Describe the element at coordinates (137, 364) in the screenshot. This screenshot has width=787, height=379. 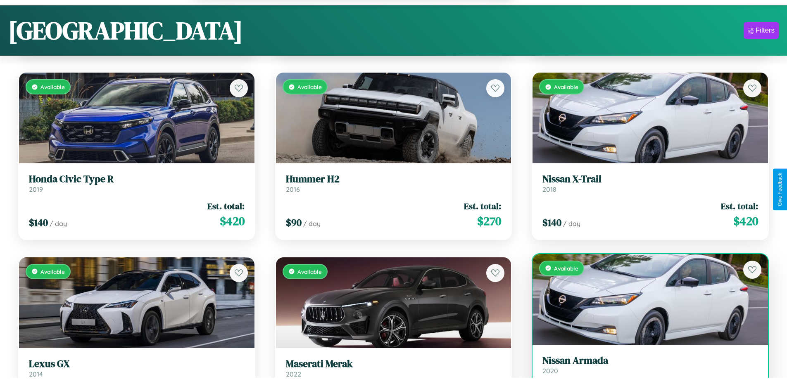
I see `h3: Lexus GX` at that location.